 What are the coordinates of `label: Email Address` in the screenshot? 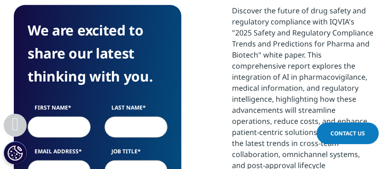 It's located at (59, 154).